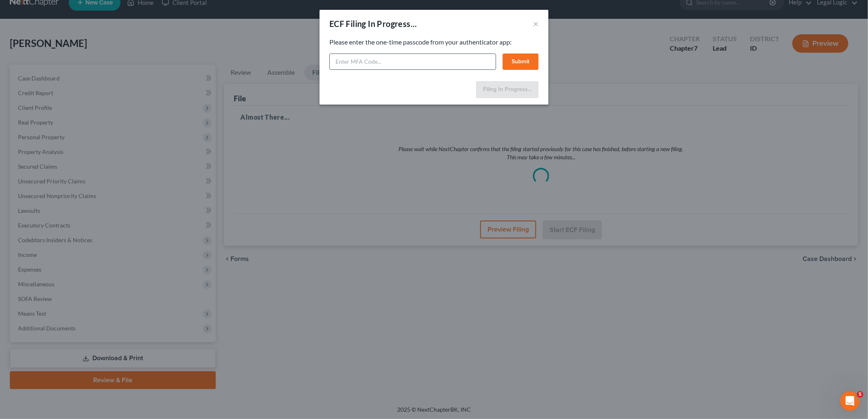 This screenshot has width=868, height=419. Describe the element at coordinates (434, 42) in the screenshot. I see `p: Please enter the one-time passcode from your authenticator app:` at that location.